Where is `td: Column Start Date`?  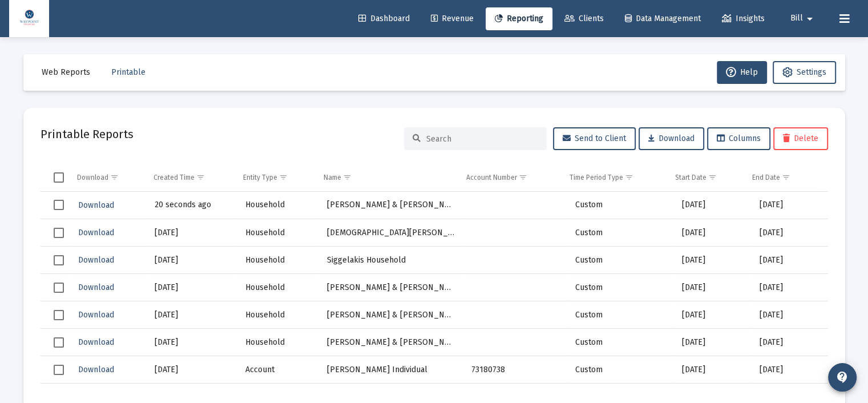 td: Column Start Date is located at coordinates (705, 178).